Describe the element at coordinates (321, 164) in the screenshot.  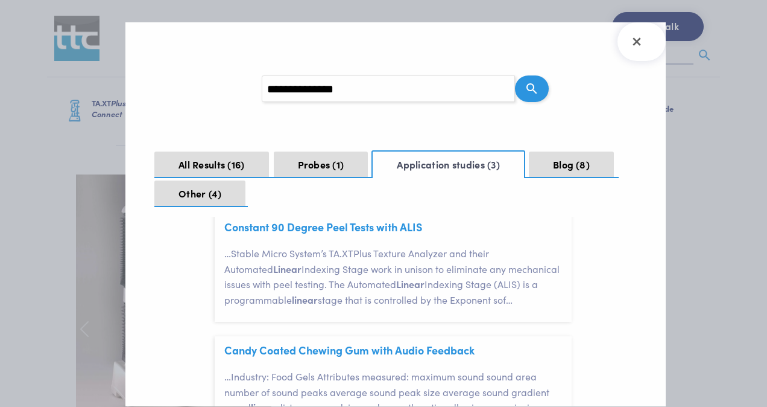
I see `button: Probes` at that location.